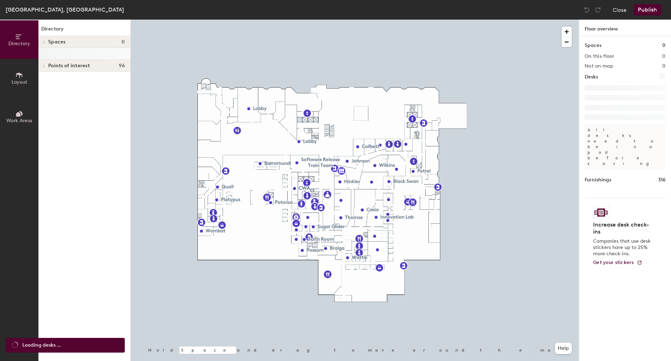 The width and height of the screenshot is (671, 361). I want to click on h1: Floor overview, so click(625, 28).